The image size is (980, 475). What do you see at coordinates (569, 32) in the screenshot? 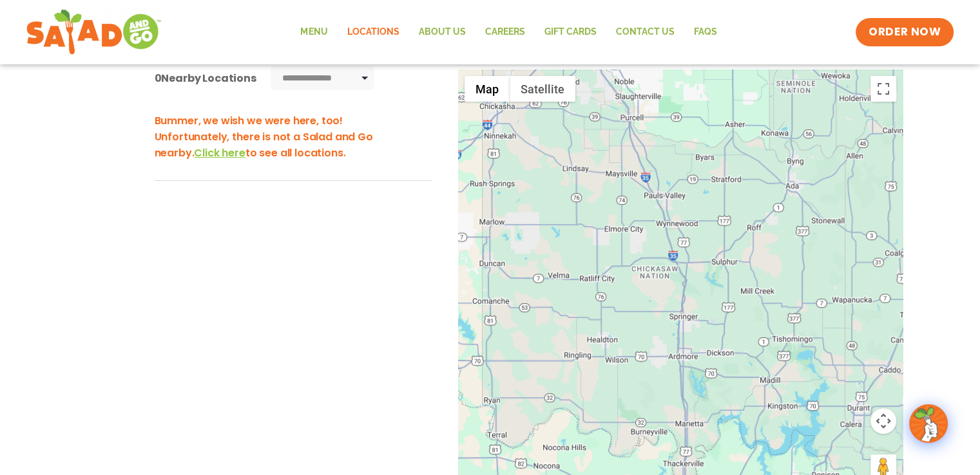
I see `a: GIFT CARDS` at bounding box center [569, 32].